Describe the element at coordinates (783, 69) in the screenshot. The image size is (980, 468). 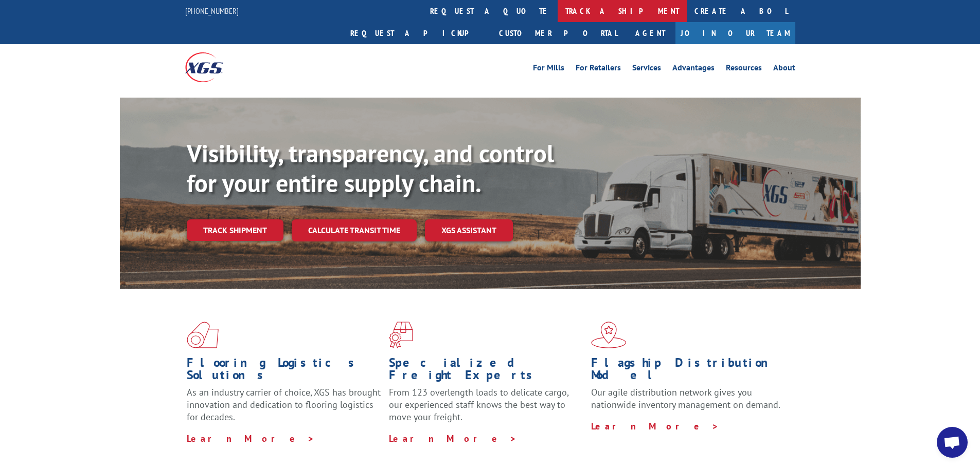
I see `a: About` at that location.